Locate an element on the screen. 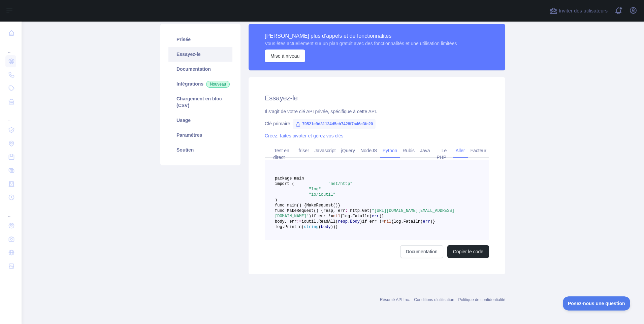  span: func MakeRequest() { is located at coordinates (299, 211).